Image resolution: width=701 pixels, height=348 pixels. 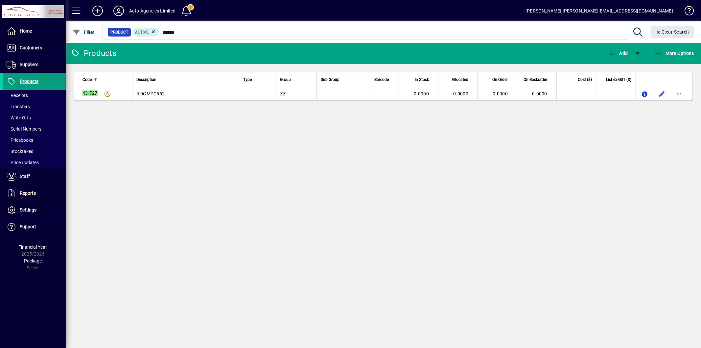 I want to click on span: In Stock, so click(x=422, y=80).